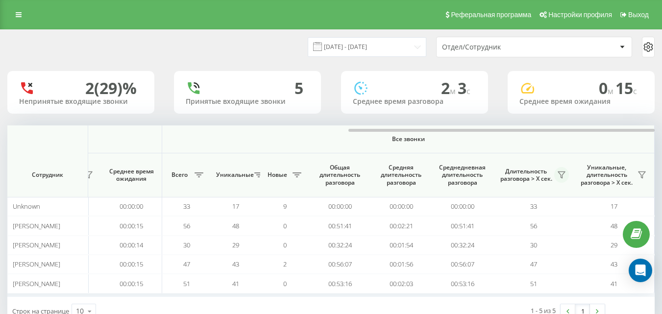  What do you see at coordinates (627, 88) in the screenshot?
I see `span: 15` at bounding box center [627, 88].